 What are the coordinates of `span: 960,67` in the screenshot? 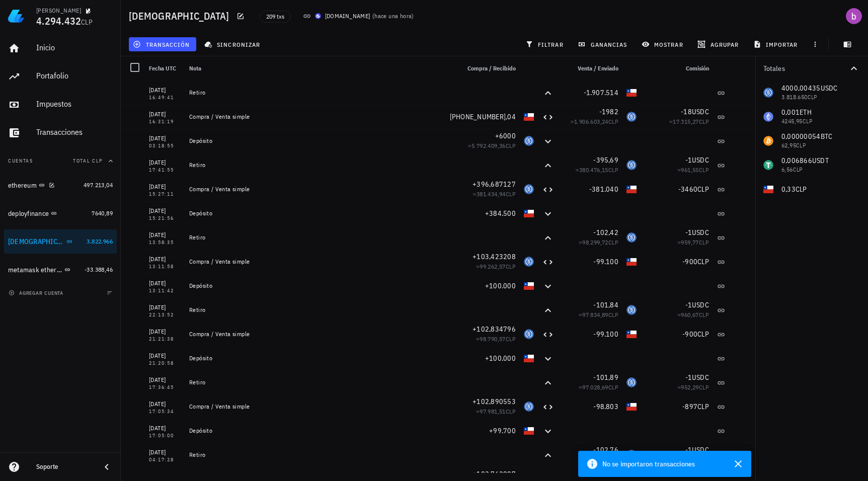 It's located at (689, 315).